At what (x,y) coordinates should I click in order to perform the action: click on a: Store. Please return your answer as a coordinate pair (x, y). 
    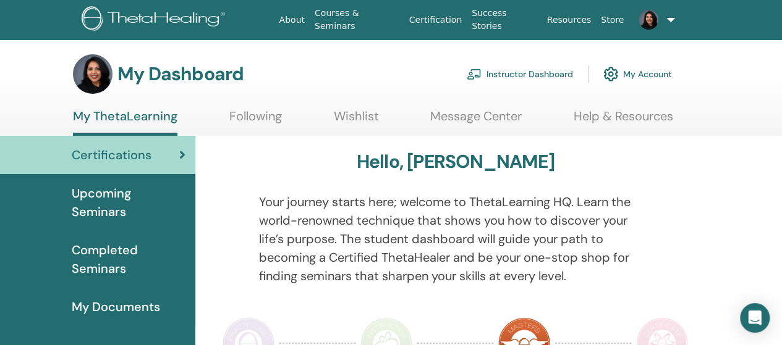
    Looking at the image, I should click on (612, 20).